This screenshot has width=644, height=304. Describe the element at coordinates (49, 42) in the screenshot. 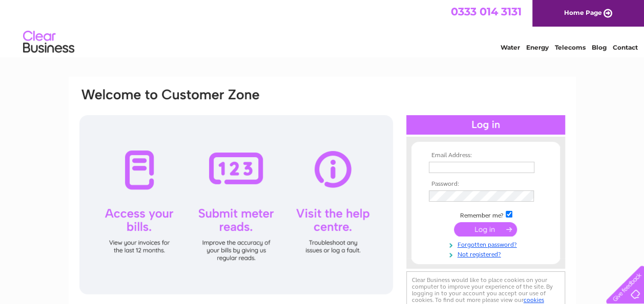

I see `img: logo.png` at that location.